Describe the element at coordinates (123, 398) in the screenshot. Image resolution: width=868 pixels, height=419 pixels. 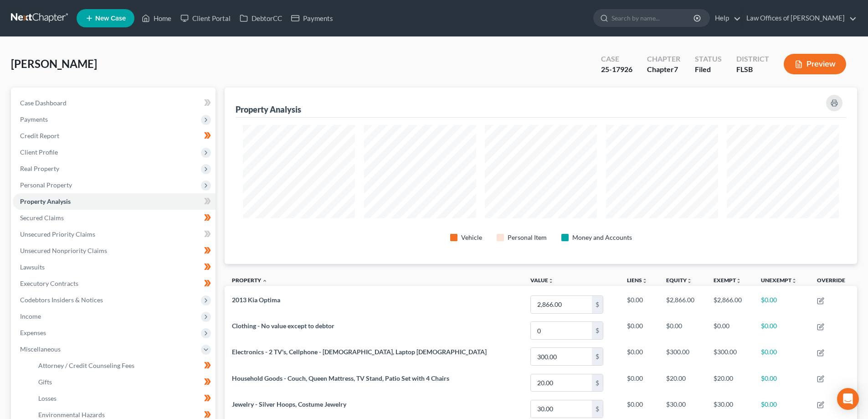
I see `a: Losses` at that location.